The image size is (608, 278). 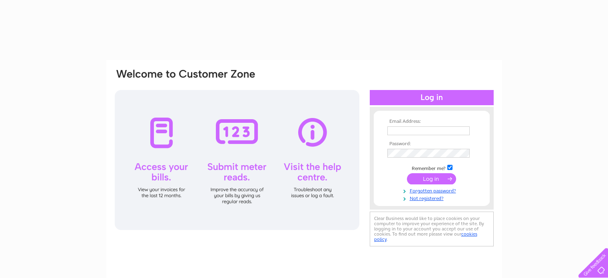 What do you see at coordinates (432, 121) in the screenshot?
I see `th: Email Address:` at bounding box center [432, 121].